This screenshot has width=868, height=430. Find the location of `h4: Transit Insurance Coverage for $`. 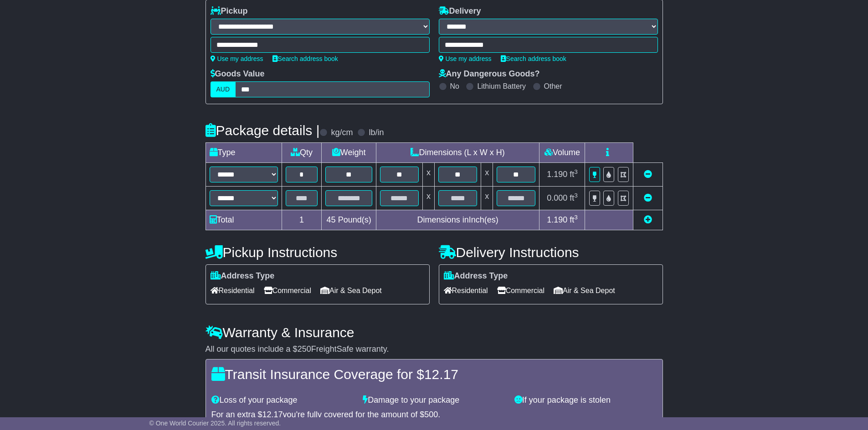

h4: Transit Insurance Coverage for $ is located at coordinates (434, 374).